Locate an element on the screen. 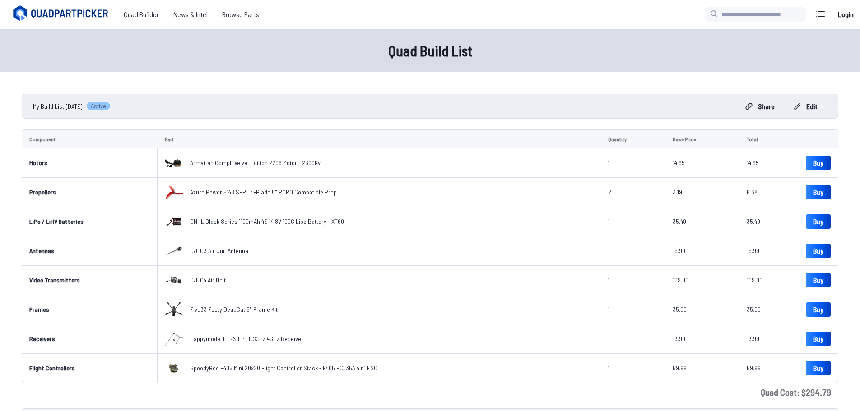 The width and height of the screenshot is (860, 411). h1: Quad Build List is located at coordinates (430, 51).